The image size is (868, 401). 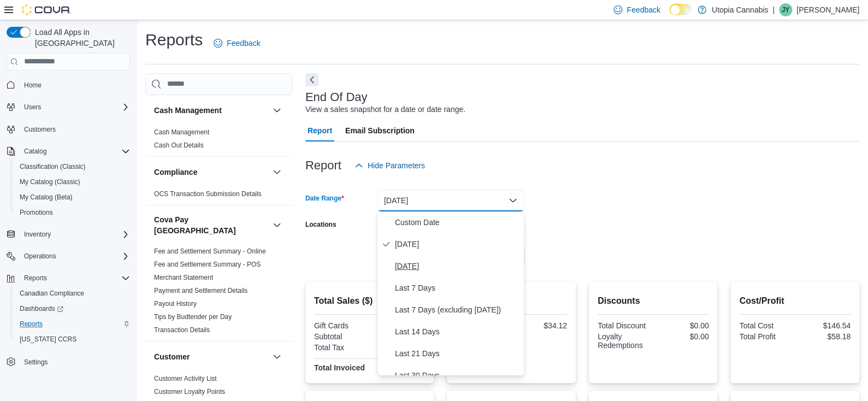 I want to click on div: View a sales snapshot for a date or date range., so click(x=385, y=109).